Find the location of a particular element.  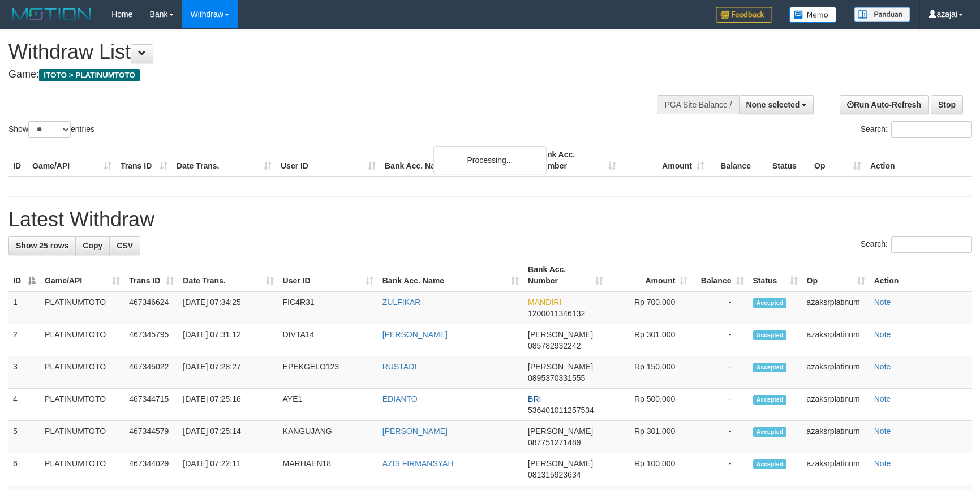

h1: Withdraw List is located at coordinates (326, 52).